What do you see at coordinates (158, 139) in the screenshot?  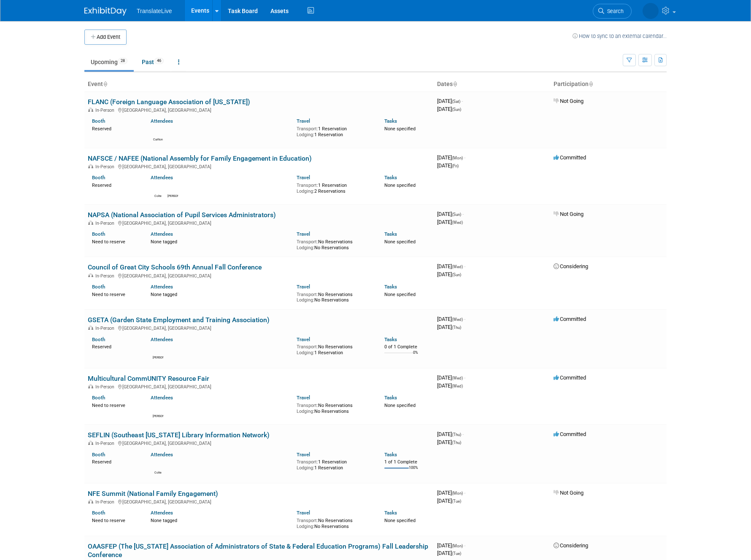 I see `div: Carlton Irvis` at bounding box center [158, 139].